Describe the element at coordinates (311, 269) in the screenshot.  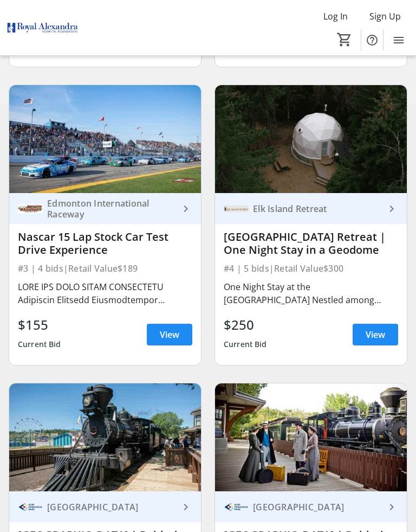
I see `div: #4 | 5 bids | Retail Value $300` at that location.